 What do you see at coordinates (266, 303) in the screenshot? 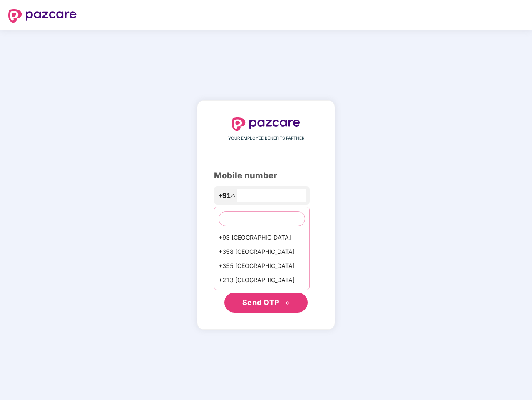
I see `button: Send OTPdouble-right` at bounding box center [266, 303].